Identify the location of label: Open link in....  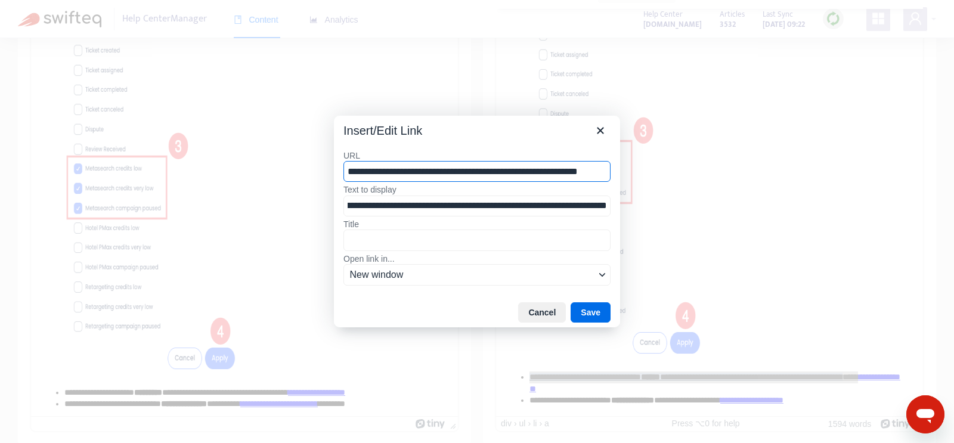
(477, 259).